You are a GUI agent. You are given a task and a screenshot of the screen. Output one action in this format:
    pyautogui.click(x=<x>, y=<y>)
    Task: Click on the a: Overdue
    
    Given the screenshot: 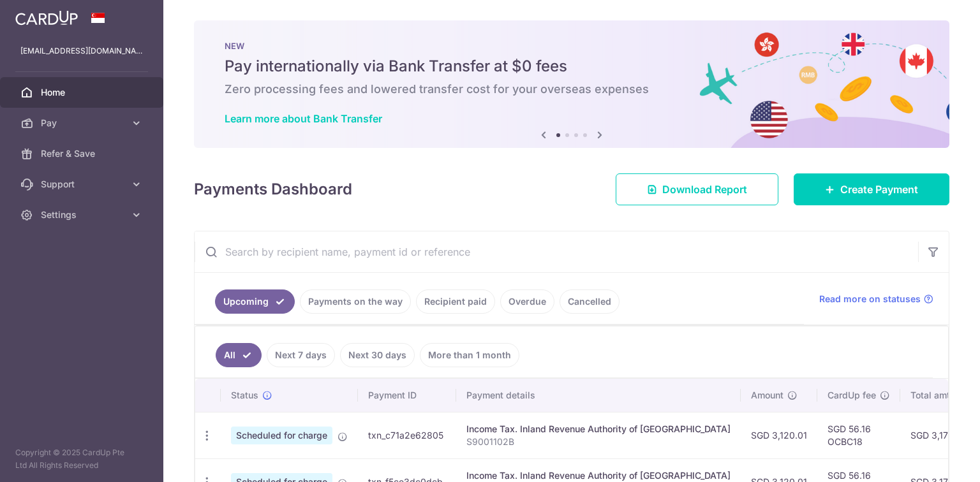 What is the action you would take?
    pyautogui.click(x=527, y=301)
    